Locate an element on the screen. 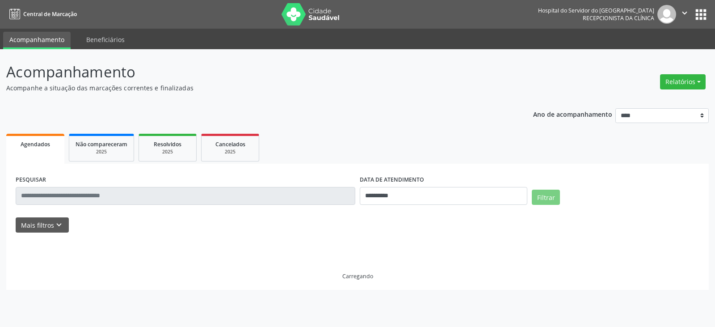 Image resolution: width=715 pixels, height=327 pixels. label: PESQUISAR is located at coordinates (31, 180).